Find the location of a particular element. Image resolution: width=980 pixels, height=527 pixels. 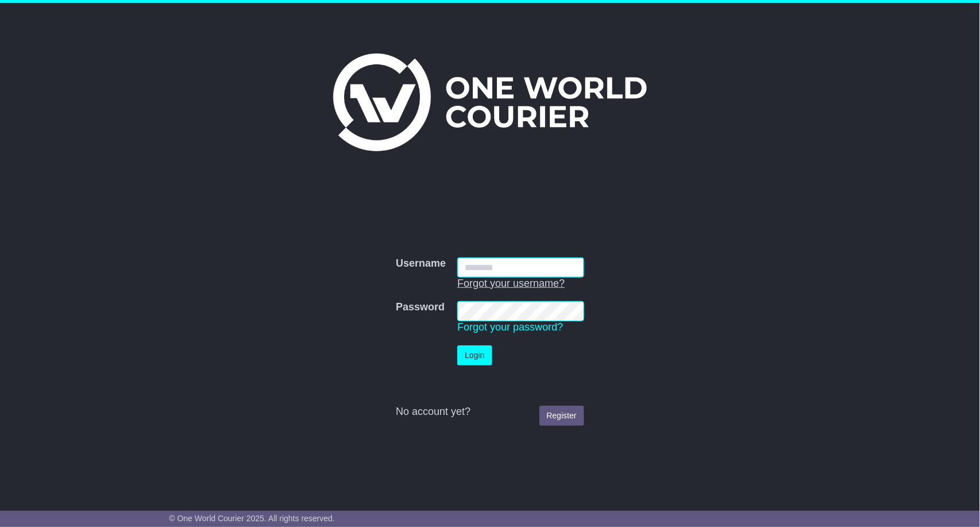

label: Username is located at coordinates (420, 264).